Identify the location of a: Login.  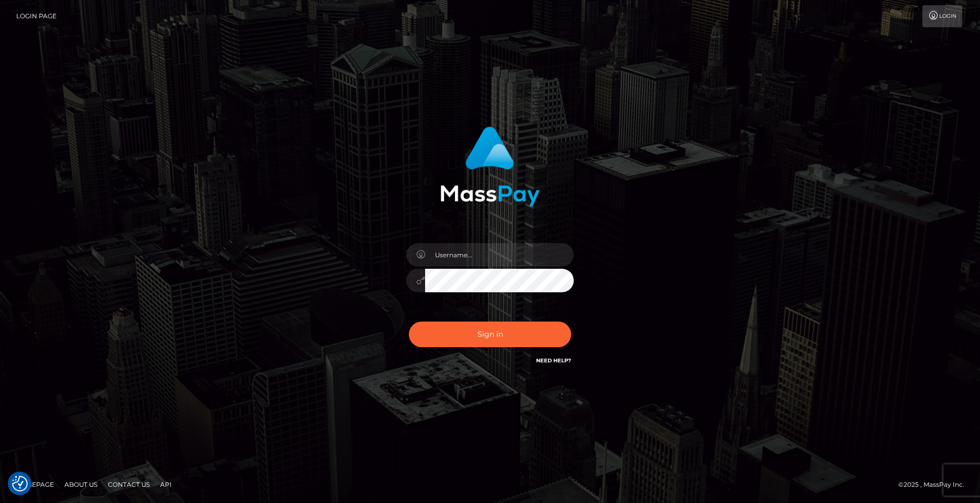
(943, 17).